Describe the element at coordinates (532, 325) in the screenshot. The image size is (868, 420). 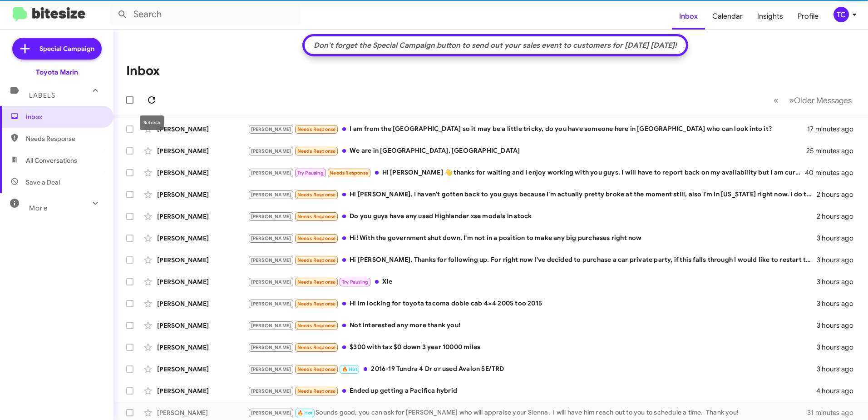
I see `div: Not interested any more thank you!` at that location.